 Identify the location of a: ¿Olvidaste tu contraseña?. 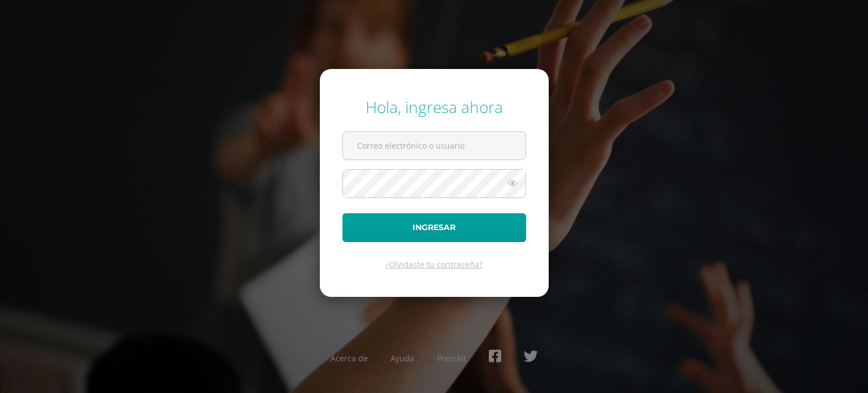
(434, 264).